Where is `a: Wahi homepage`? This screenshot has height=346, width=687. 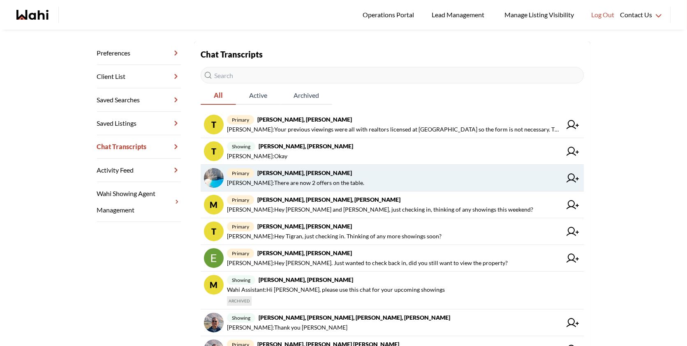 a: Wahi homepage is located at coordinates (32, 15).